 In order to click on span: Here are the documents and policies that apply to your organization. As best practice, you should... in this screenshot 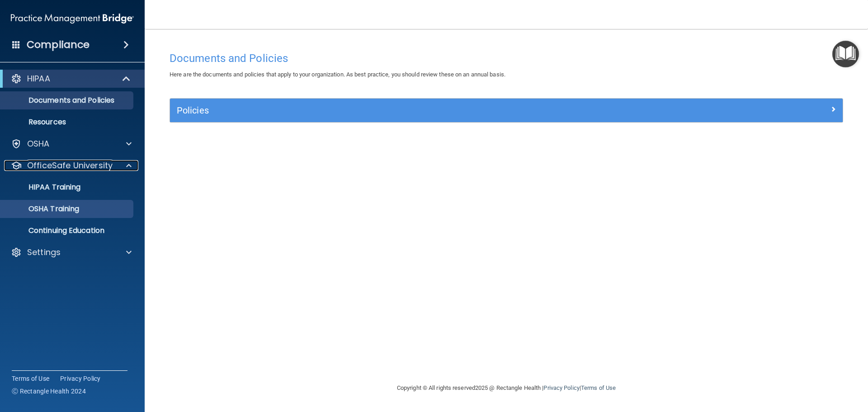, I will do `click(338, 75)`.